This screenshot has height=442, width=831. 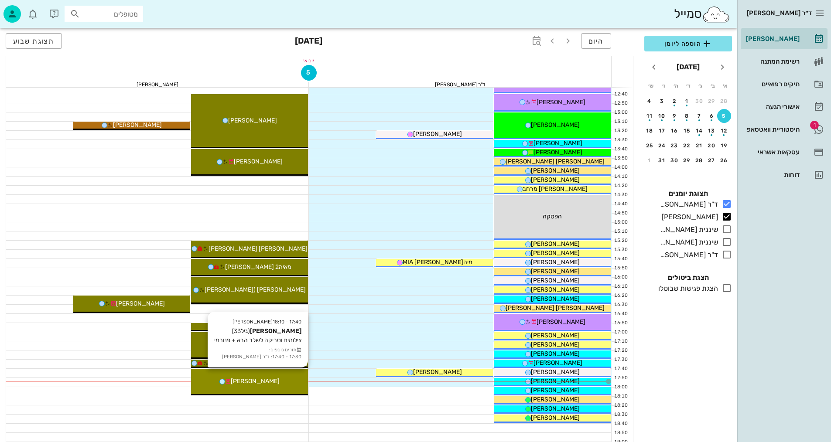 What do you see at coordinates (712, 116) in the screenshot?
I see `div: 6` at bounding box center [712, 116].